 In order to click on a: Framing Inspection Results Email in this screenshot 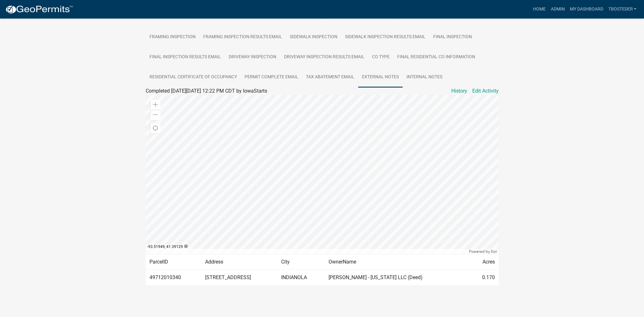, I will do `click(243, 37)`.